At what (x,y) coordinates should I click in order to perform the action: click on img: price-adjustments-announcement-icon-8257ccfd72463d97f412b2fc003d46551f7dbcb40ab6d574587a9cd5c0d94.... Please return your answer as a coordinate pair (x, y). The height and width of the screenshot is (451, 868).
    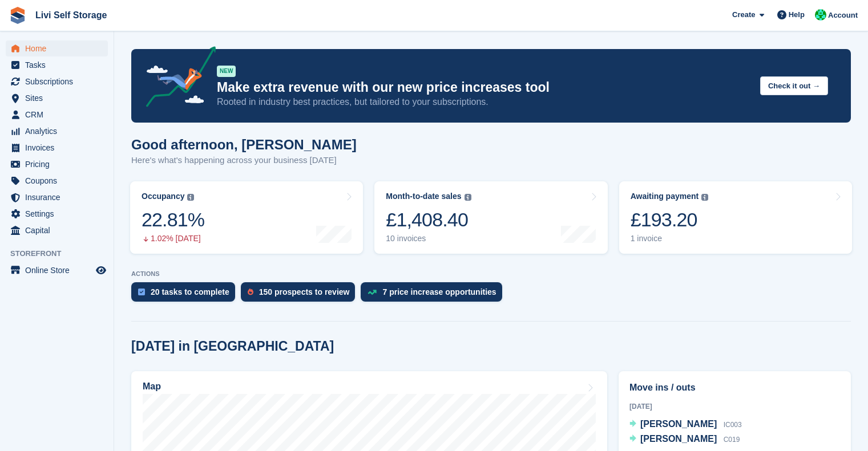
    Looking at the image, I should click on (177, 78).